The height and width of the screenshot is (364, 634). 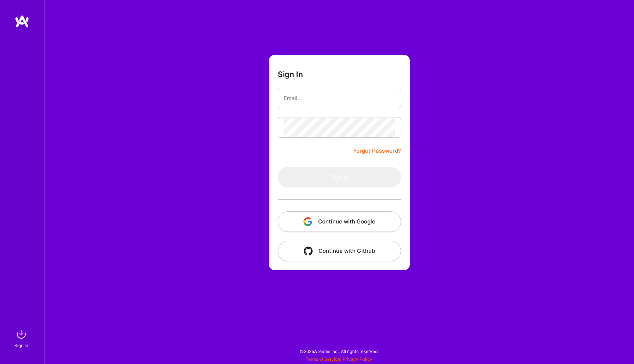 I want to click on div: Sign In, so click(x=21, y=345).